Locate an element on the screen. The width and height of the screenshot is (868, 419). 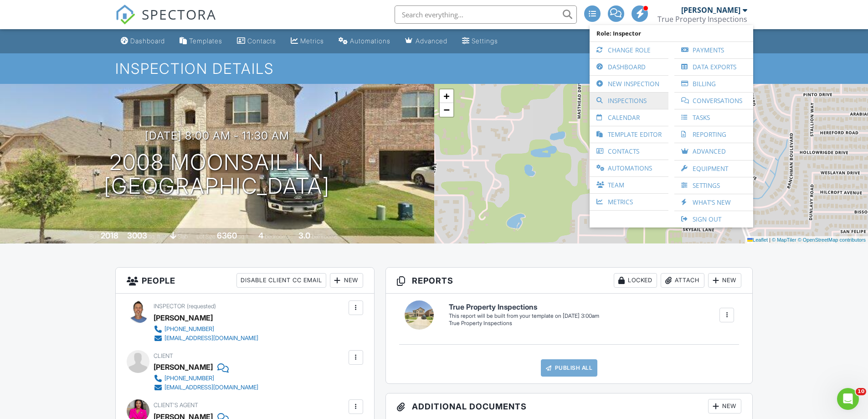
span: Role: Inspector is located at coordinates (671, 33).